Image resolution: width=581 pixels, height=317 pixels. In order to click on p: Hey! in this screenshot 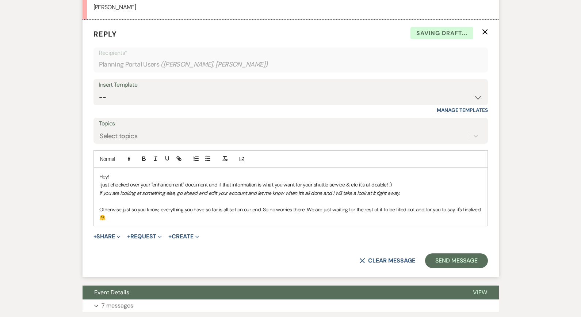, I will do `click(291, 176)`.